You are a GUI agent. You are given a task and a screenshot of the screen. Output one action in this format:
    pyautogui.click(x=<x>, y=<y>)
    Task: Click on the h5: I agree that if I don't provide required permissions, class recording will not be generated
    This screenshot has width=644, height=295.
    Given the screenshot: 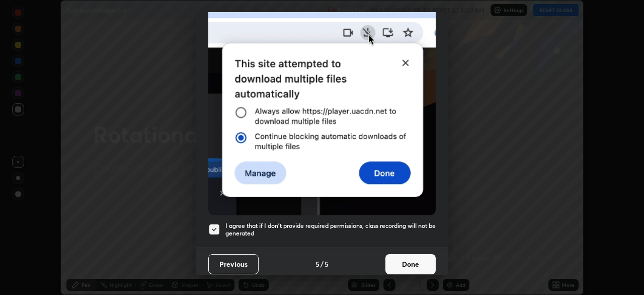 What is the action you would take?
    pyautogui.click(x=330, y=229)
    